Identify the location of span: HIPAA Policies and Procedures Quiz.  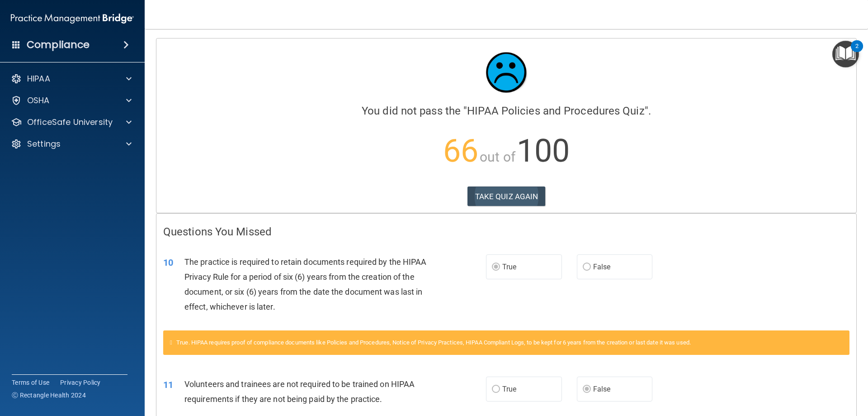
(556, 111).